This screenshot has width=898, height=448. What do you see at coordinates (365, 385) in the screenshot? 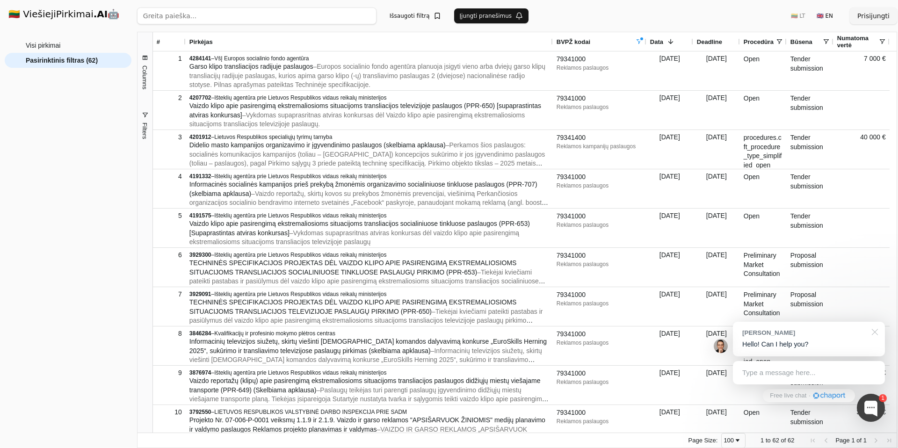
I see `span: Vaizdo reportažų (klipų) apie pasirengimą ekstremaliosioms situacijoms transliacijos paslaugos di...` at bounding box center [365, 385].